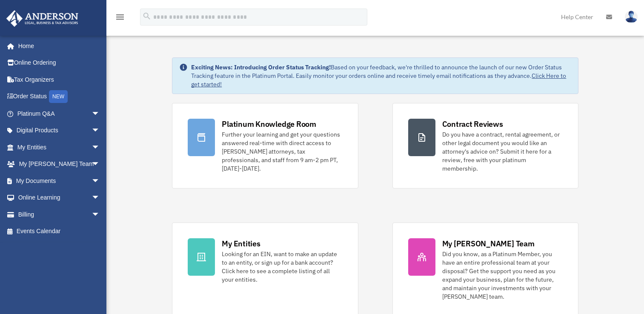  Describe the element at coordinates (261, 67) in the screenshot. I see `strong: Exciting News: Introducing Order Status Tracking!` at that location.